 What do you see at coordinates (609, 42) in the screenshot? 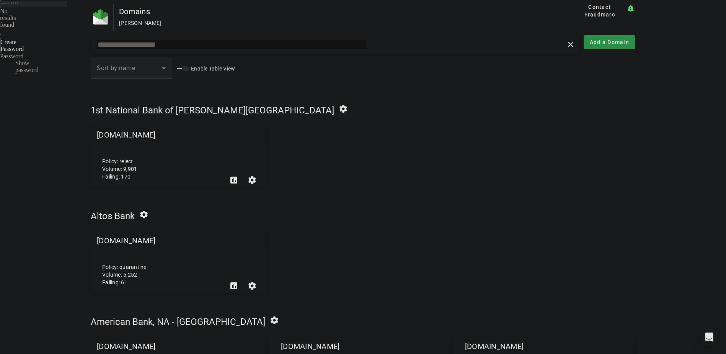
I see `button: Add a Domain` at bounding box center [609, 42].